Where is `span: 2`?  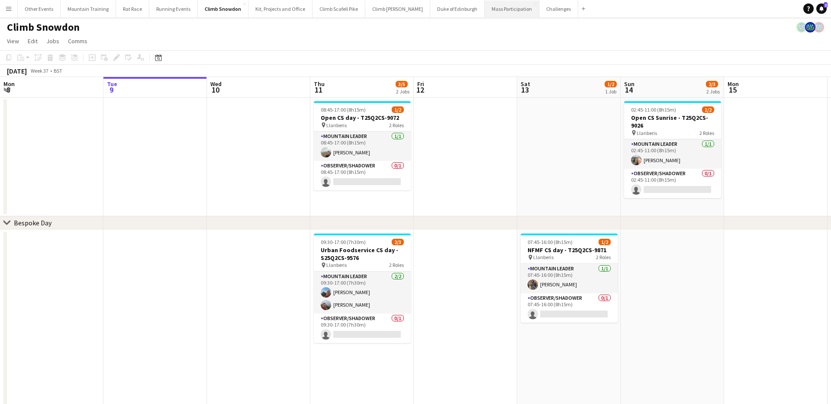 span: 2 is located at coordinates (825, 5).